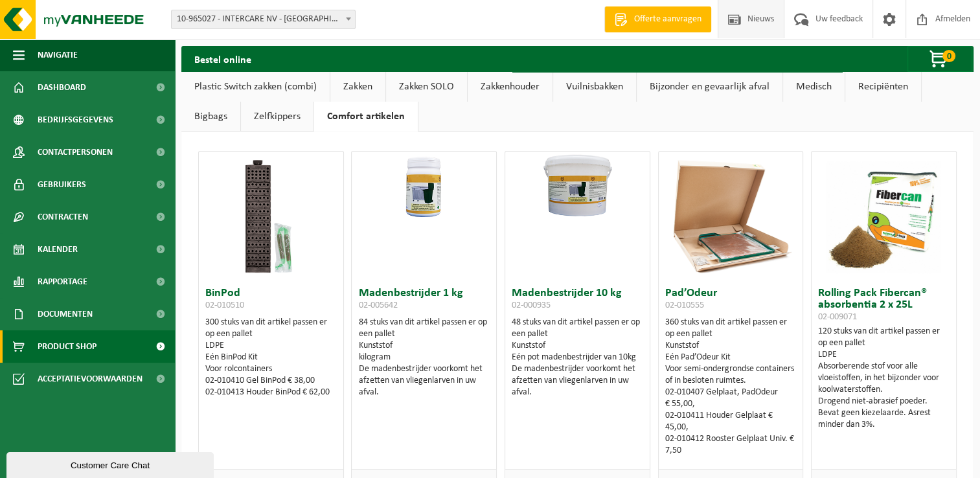 This screenshot has width=980, height=478. Describe the element at coordinates (423, 300) in the screenshot. I see `h3: Madenbestrijder 1 kg` at that location.